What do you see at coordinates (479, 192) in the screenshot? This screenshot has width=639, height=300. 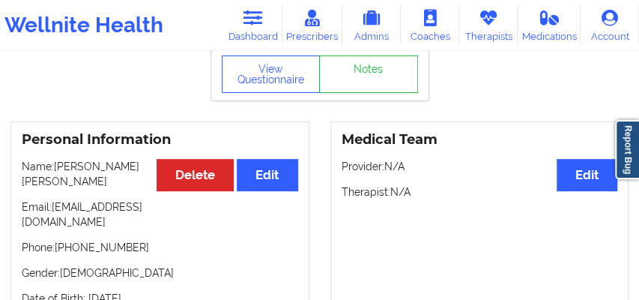 I see `p: Therapist: N/A` at bounding box center [479, 192].